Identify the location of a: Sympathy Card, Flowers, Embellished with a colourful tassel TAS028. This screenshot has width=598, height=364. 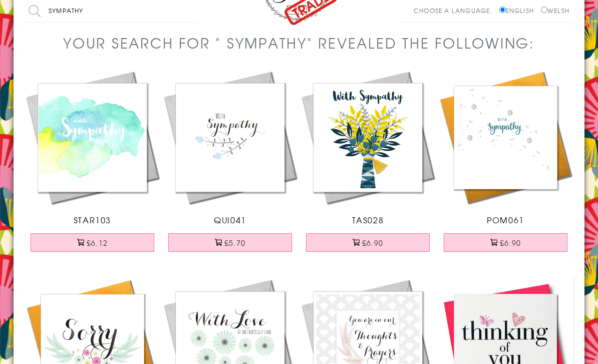
(368, 148).